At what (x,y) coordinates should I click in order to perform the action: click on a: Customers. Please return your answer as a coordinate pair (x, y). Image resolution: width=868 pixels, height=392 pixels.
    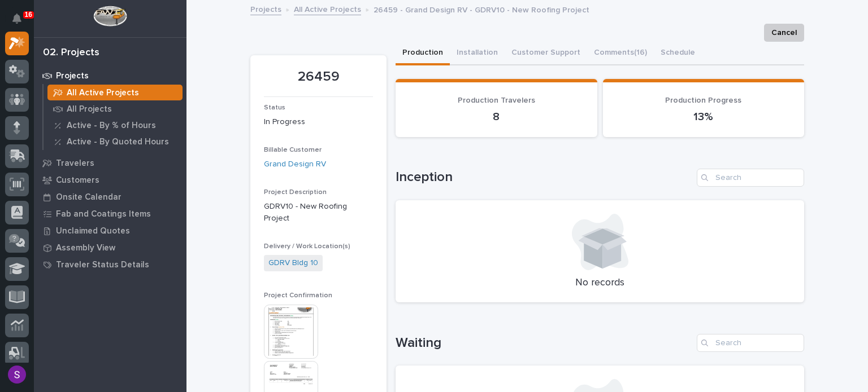
    Looking at the image, I should click on (110, 180).